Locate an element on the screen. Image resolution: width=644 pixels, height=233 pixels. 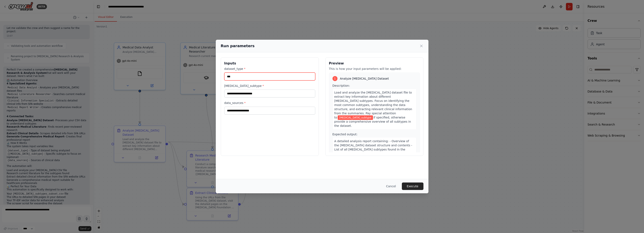
span: Description: is located at coordinates (341, 85).